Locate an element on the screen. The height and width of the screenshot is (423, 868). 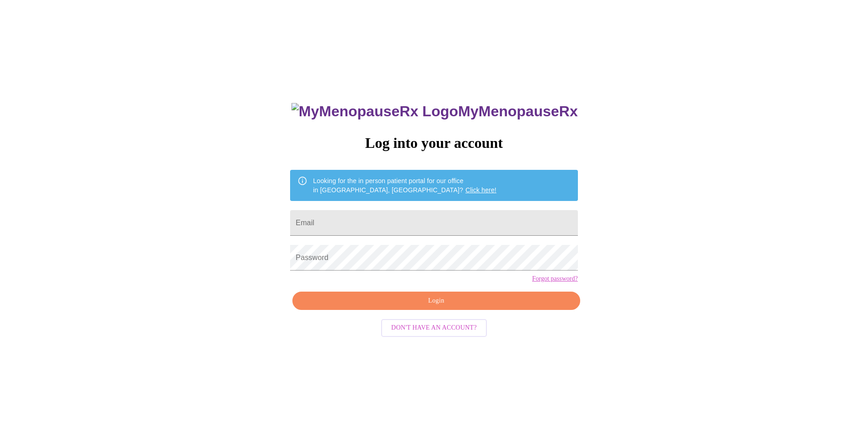
a: Don't have an account? is located at coordinates (434, 327).